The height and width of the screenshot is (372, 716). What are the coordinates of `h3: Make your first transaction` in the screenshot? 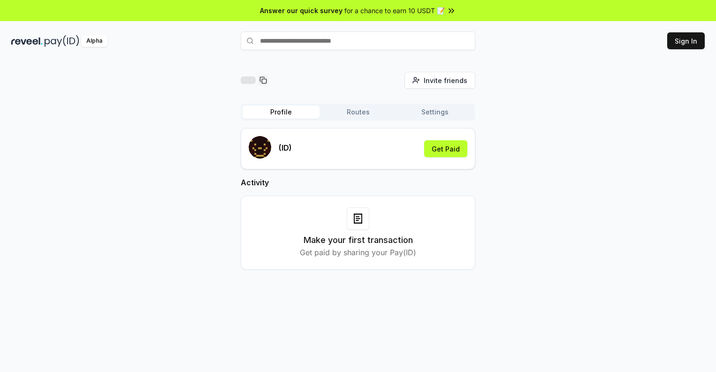 It's located at (358, 240).